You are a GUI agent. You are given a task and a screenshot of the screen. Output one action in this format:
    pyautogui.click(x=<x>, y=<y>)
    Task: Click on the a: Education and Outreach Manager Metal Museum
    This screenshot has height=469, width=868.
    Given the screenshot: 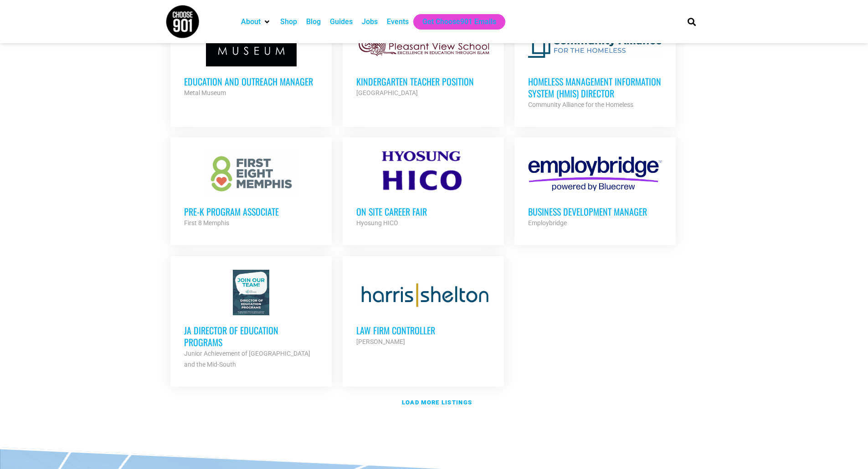 What is the action you would take?
    pyautogui.click(x=251, y=60)
    